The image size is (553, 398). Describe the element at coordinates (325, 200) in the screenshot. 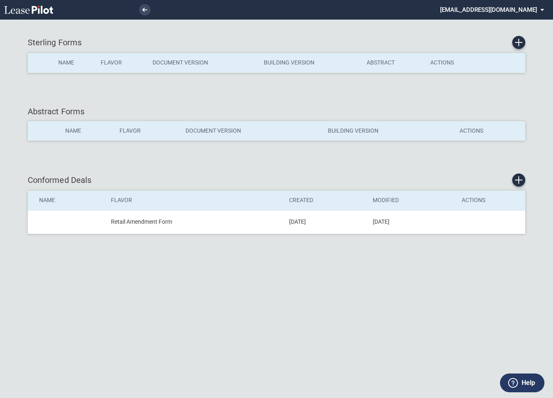

I see `th: Created` at that location.